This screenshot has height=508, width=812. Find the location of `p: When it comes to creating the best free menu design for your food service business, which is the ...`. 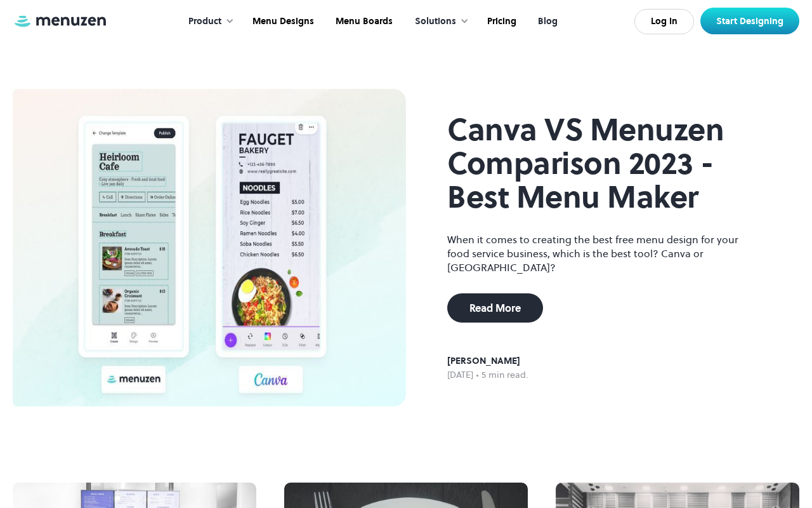

p: When it comes to creating the best free menu design for your food service business, which is the ... is located at coordinates (603, 254).